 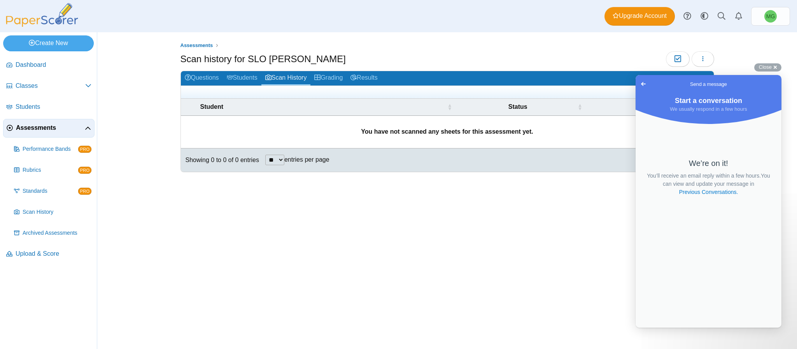 What do you see at coordinates (49, 86) in the screenshot?
I see `a: Classes` at bounding box center [49, 86].